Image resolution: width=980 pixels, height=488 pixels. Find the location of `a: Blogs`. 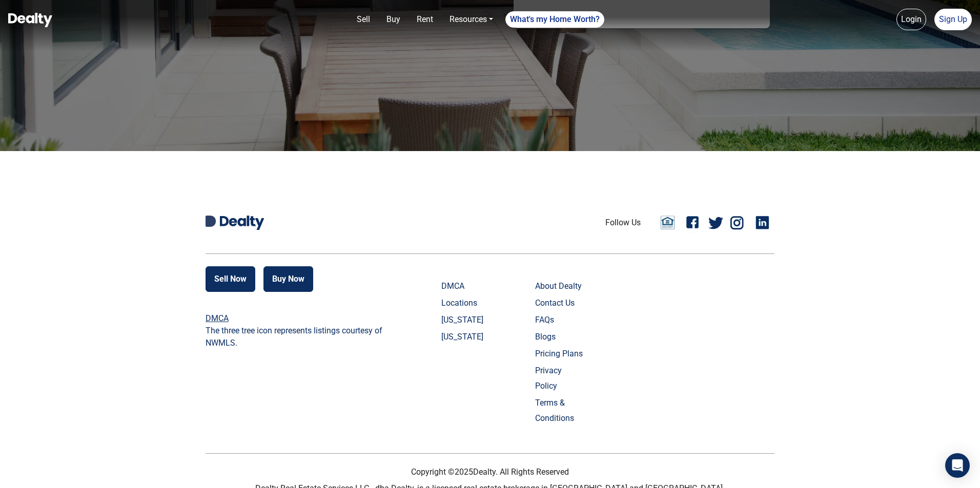

a: Blogs is located at coordinates (560, 337).